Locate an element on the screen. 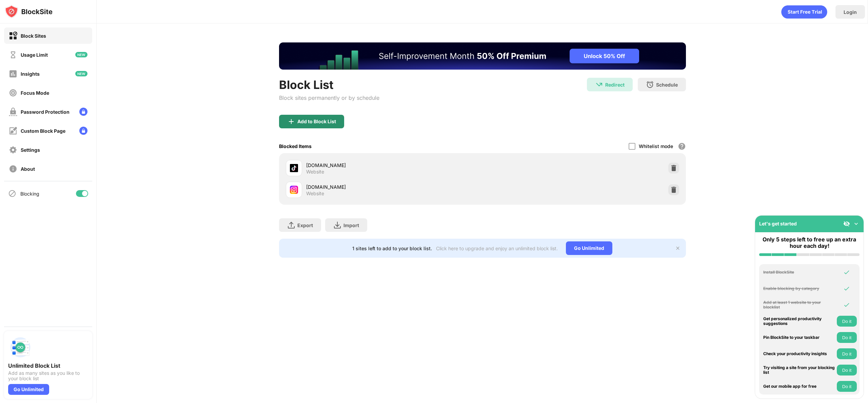 This screenshot has height=403, width=868. div: Blocked Items is located at coordinates (296, 146).